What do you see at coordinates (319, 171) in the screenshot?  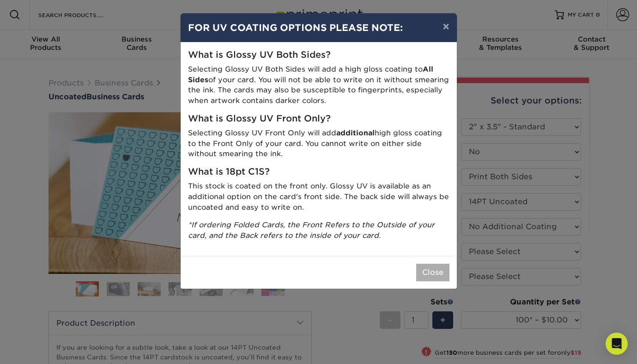 I see `h5: What is 18pt C1S?` at bounding box center [319, 171].